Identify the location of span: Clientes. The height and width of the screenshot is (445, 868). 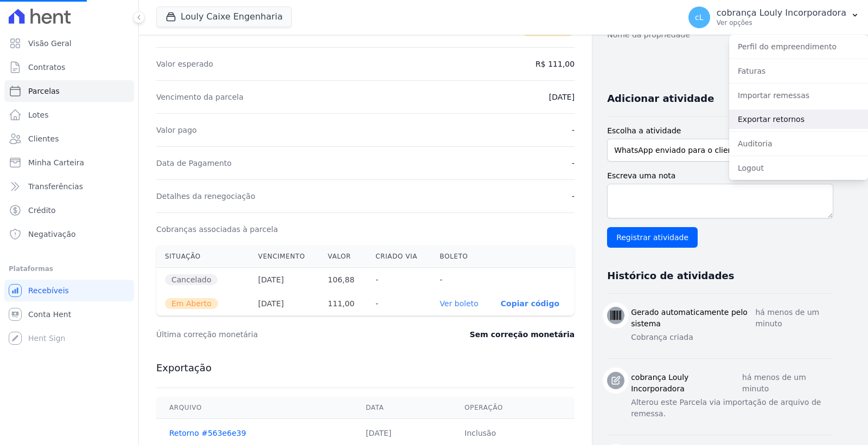
(43, 139).